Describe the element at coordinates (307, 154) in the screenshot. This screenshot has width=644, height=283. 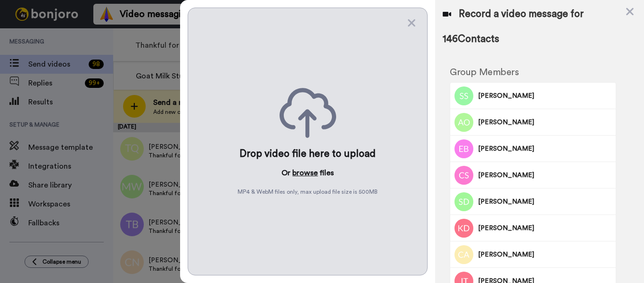
I see `div: Drop video file here to upload` at that location.